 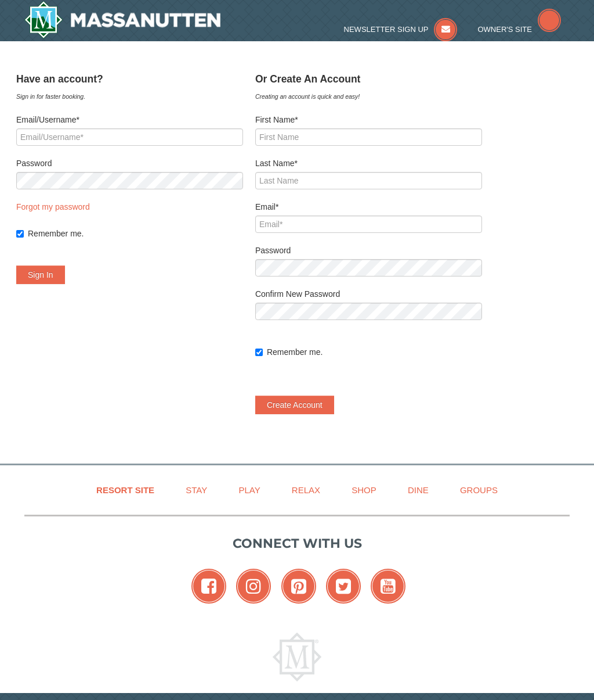 What do you see at coordinates (305, 490) in the screenshot?
I see `a: Relax` at bounding box center [305, 490].